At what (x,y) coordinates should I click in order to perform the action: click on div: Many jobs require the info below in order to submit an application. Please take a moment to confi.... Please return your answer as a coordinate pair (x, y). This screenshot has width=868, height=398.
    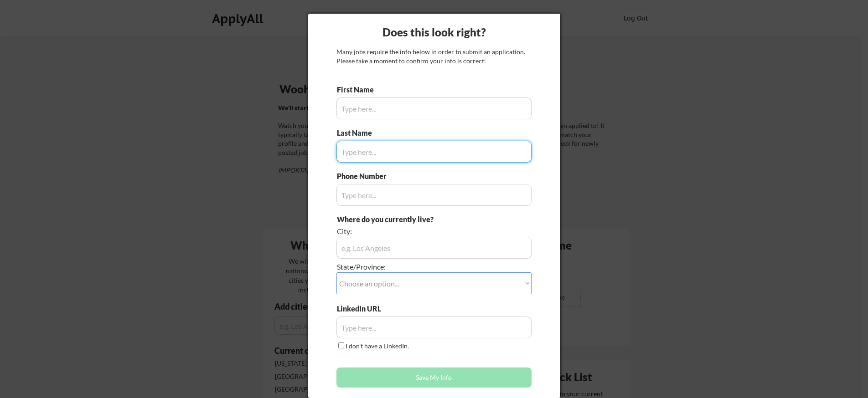
    Looking at the image, I should click on (434, 56).